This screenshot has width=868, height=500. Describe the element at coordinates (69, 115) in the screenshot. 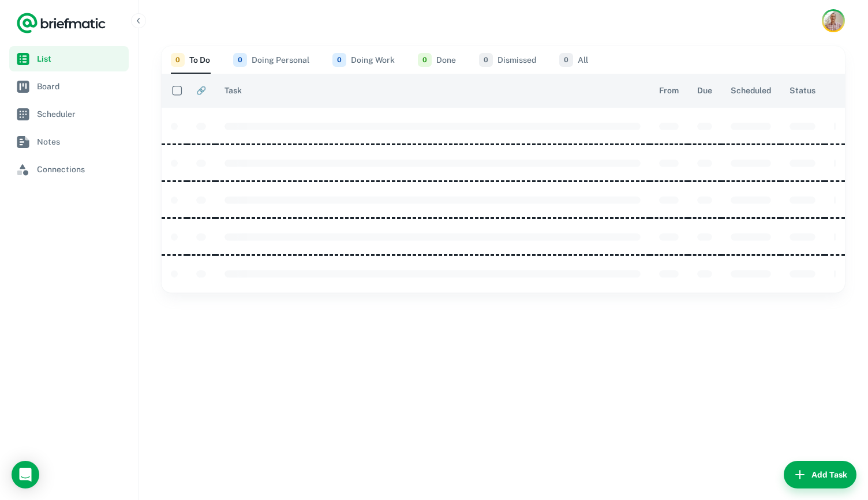

I see `a: Scheduler` at that location.